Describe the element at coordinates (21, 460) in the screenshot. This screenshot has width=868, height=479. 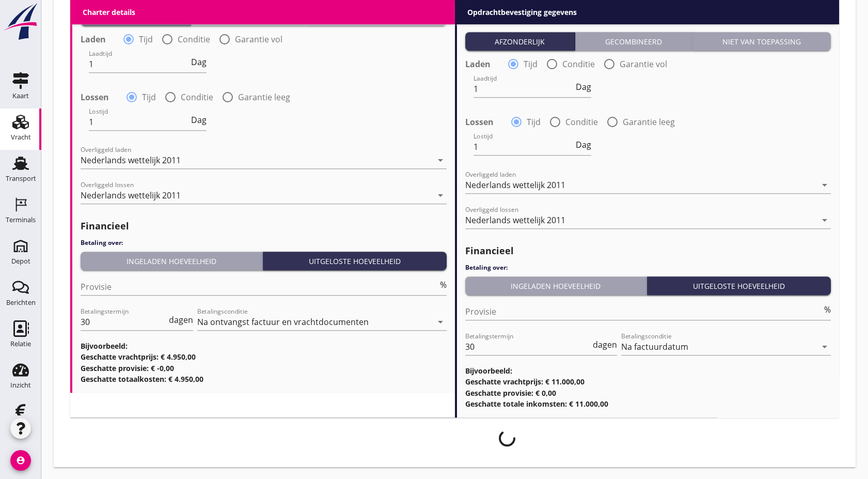
I see `i: account_circle` at that location.